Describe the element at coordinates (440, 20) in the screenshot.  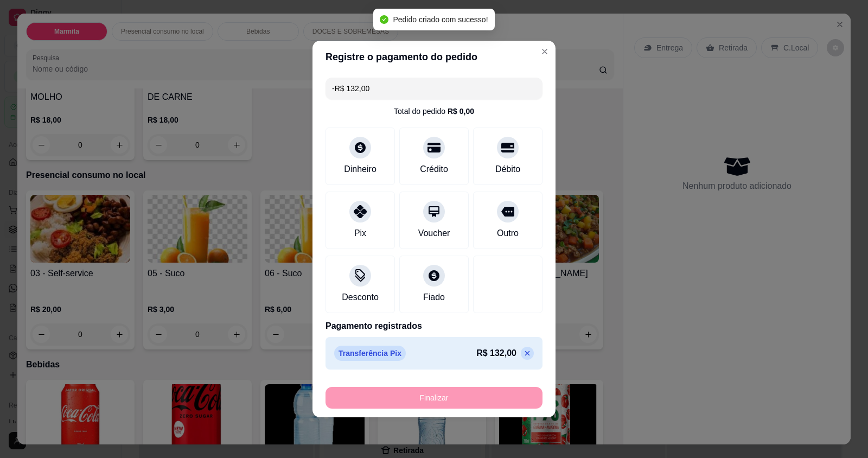
I see `span: Pedido criado com sucesso!` at that location.